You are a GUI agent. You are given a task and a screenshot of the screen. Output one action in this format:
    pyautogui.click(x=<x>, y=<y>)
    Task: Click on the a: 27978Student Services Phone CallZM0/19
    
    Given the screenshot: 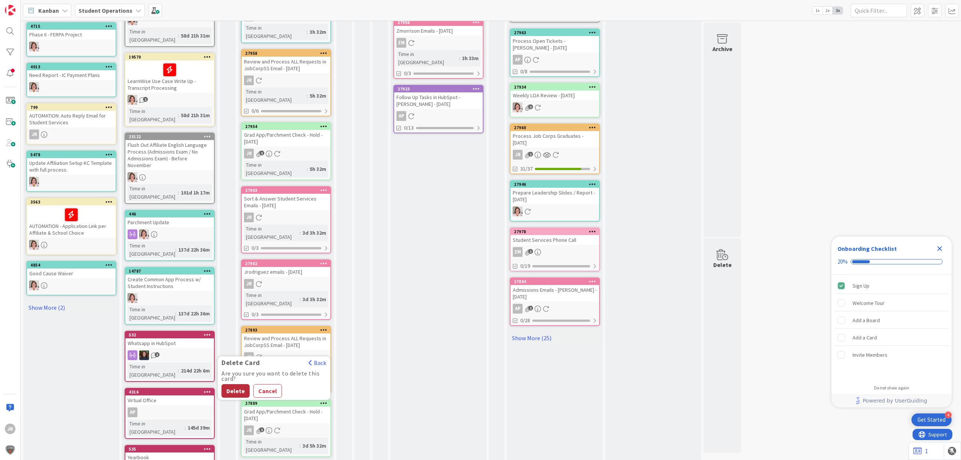 What is the action you would take?
    pyautogui.click(x=555, y=249)
    